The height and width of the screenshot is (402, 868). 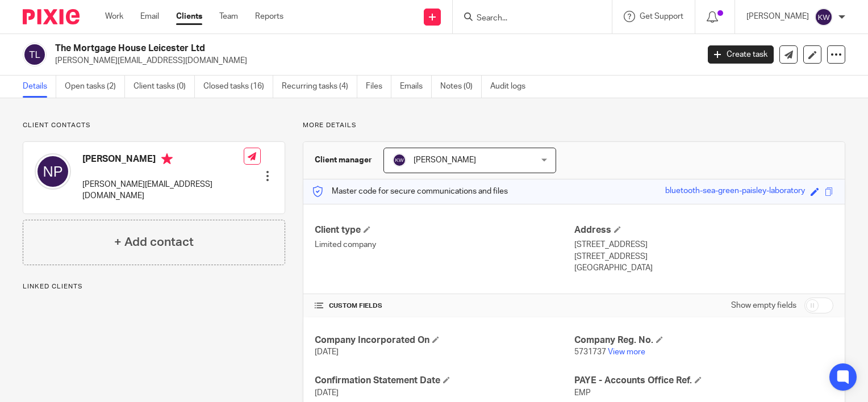 I want to click on a: Work, so click(x=114, y=16).